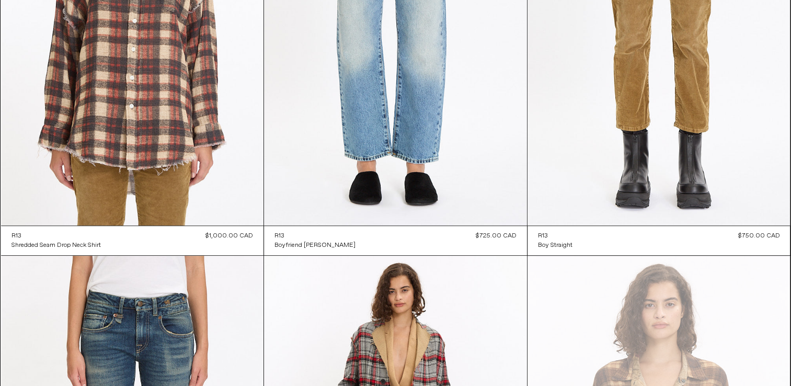 The width and height of the screenshot is (791, 386). Describe the element at coordinates (56, 245) in the screenshot. I see `a: Shredded Seam Drop Neck Shirt` at that location.